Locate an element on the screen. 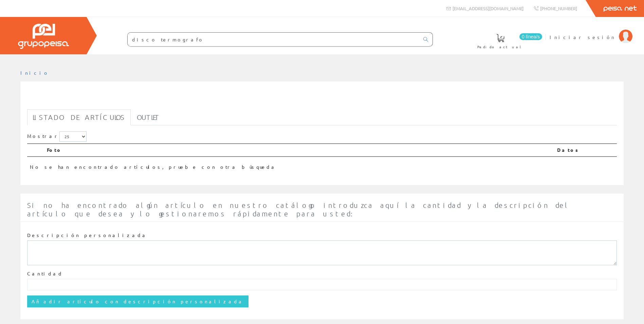 This screenshot has width=644, height=324. span: Iniciar sesión is located at coordinates (583, 37).